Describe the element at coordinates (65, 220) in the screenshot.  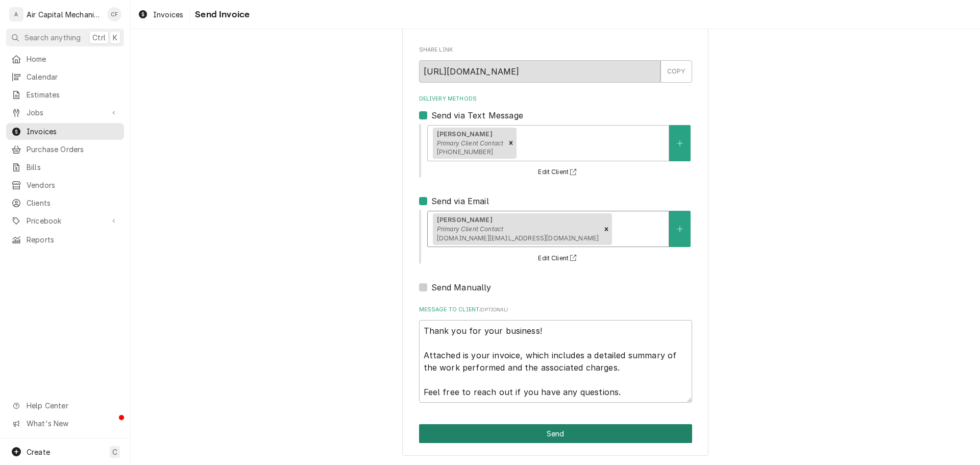
I see `span: Pricebook` at that location.